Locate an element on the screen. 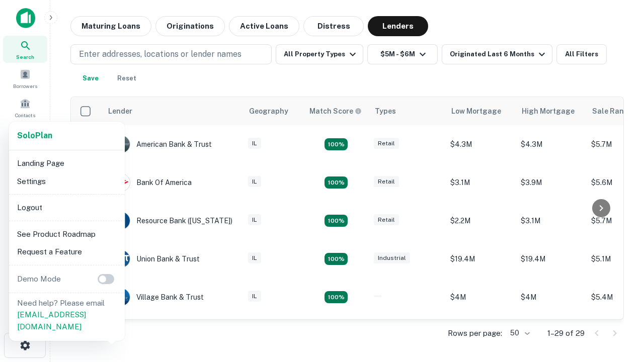 This screenshot has width=644, height=362. div: Chat Widget is located at coordinates (619, 274).